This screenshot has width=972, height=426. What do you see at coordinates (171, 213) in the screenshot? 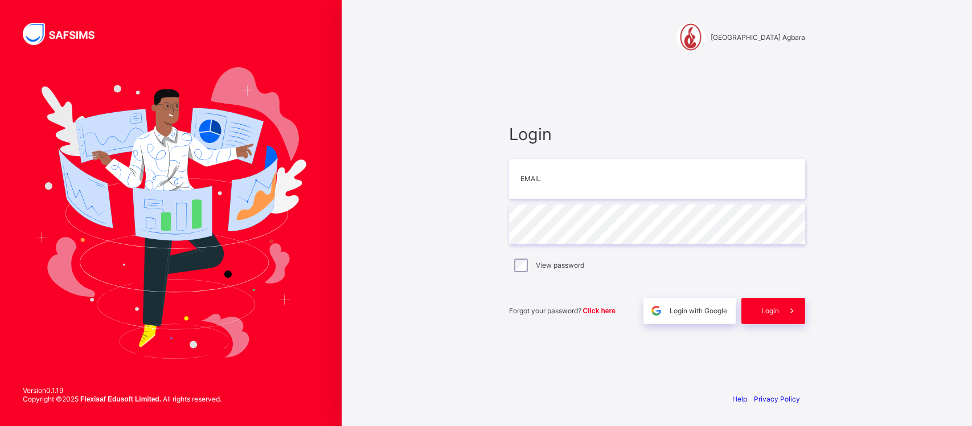
I see `img: Hero Image` at bounding box center [171, 213].